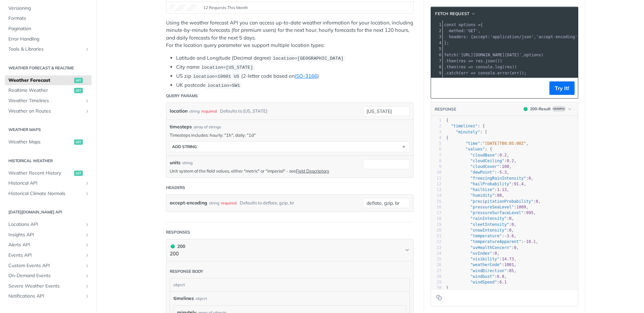 This screenshot has height=313, width=644. What do you see at coordinates (46, 194) in the screenshot?
I see `span: Historical Climate Normals` at bounding box center [46, 194].